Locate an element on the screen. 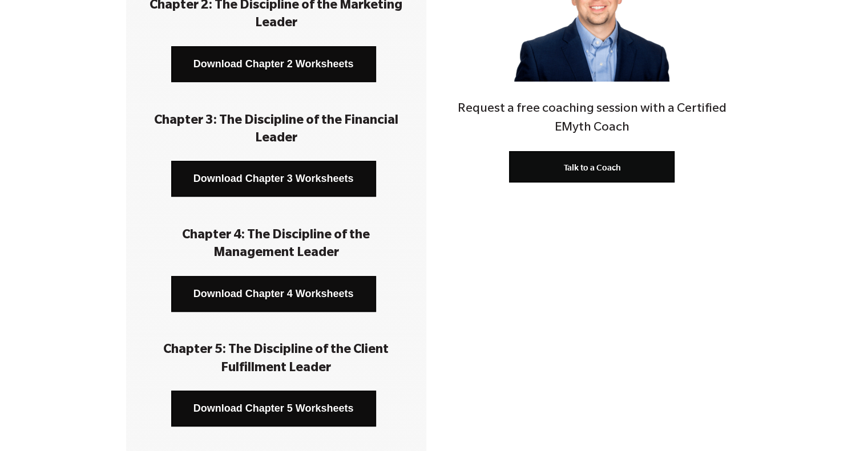  h3: Chapter 3: The Discipline of the Financial Leader is located at coordinates (276, 131).